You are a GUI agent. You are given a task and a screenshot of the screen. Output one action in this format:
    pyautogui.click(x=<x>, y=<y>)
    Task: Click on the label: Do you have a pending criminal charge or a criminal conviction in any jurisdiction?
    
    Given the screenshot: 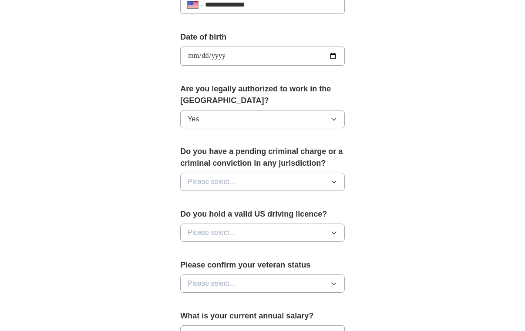 What is the action you would take?
    pyautogui.click(x=262, y=157)
    